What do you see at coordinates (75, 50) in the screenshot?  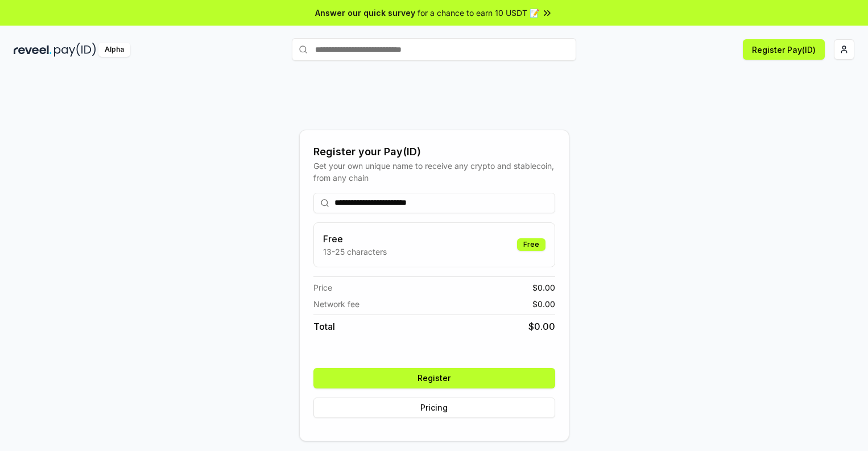 I see `img: pay_id` at bounding box center [75, 50].